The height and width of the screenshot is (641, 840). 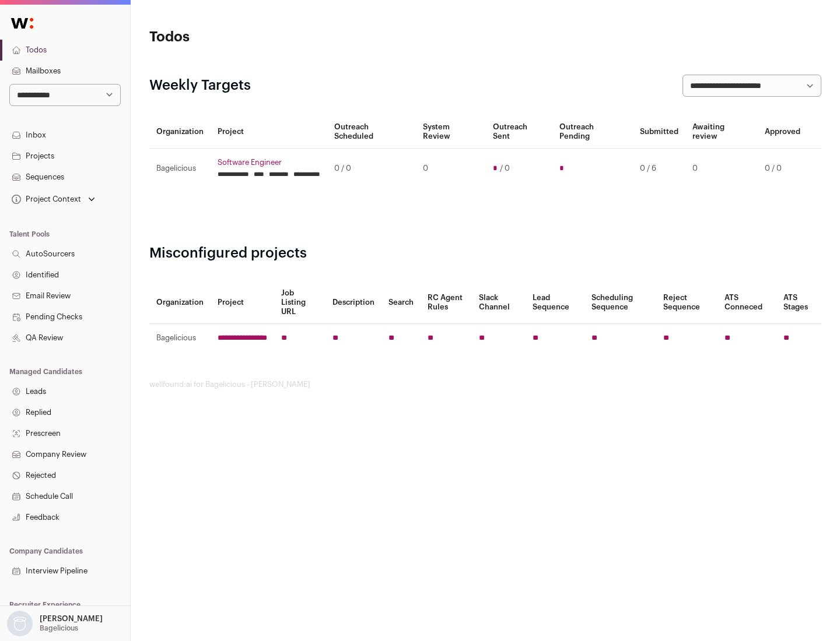 What do you see at coordinates (659, 132) in the screenshot?
I see `th: Submitted` at bounding box center [659, 132].